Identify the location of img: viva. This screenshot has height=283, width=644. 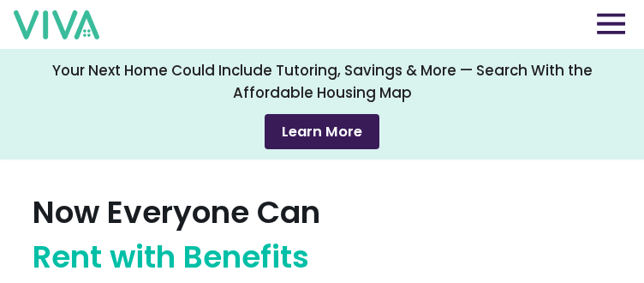
(57, 24).